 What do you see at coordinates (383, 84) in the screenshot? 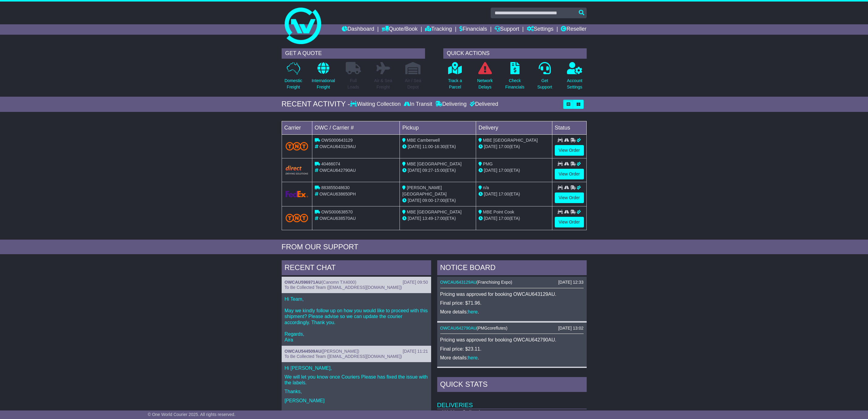
I see `p: Air & Sea Freight` at bounding box center [383, 84].